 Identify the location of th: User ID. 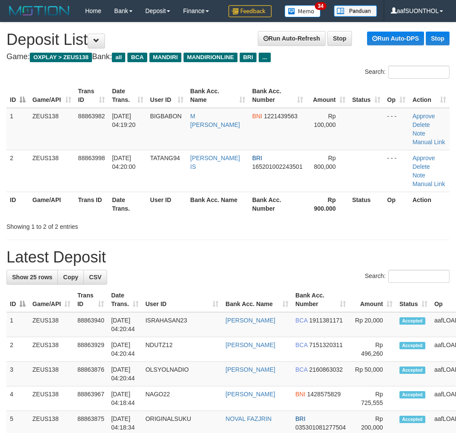
(167, 204).